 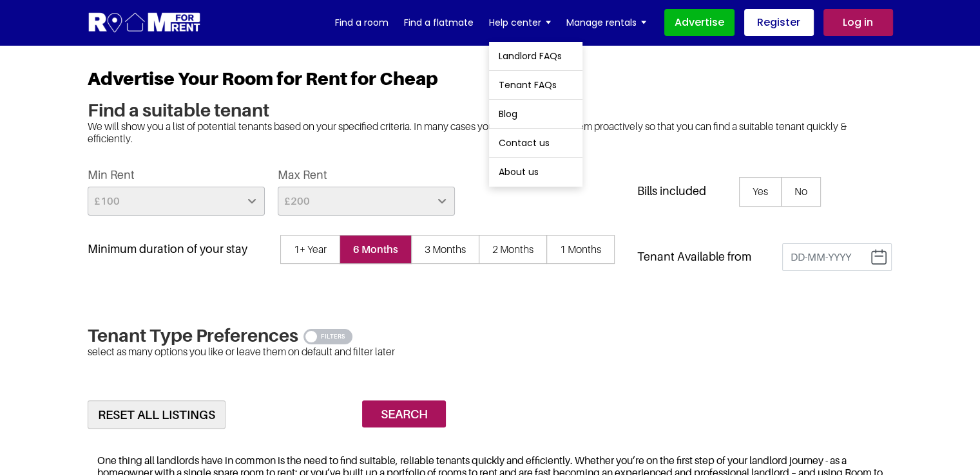 What do you see at coordinates (858, 23) in the screenshot?
I see `a: Log in` at bounding box center [858, 23].